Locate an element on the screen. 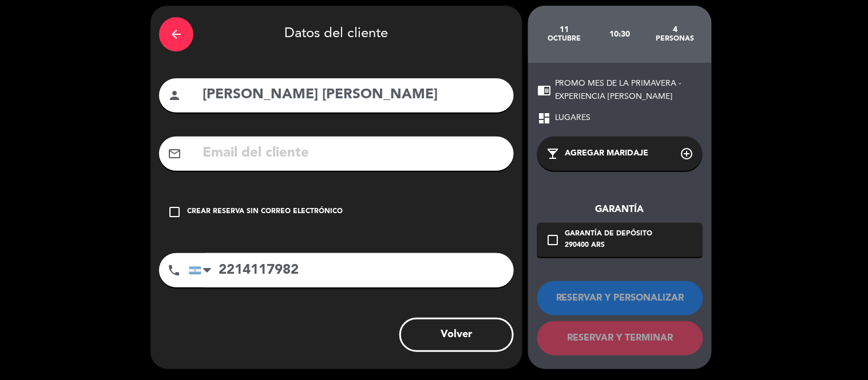  div: Garantía is located at coordinates (620, 210).